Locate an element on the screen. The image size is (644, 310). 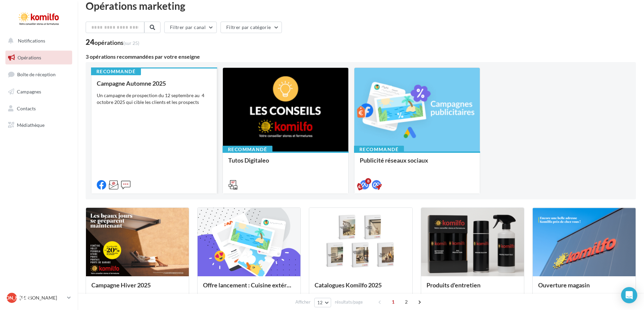
div: 24 is located at coordinates (112, 42).